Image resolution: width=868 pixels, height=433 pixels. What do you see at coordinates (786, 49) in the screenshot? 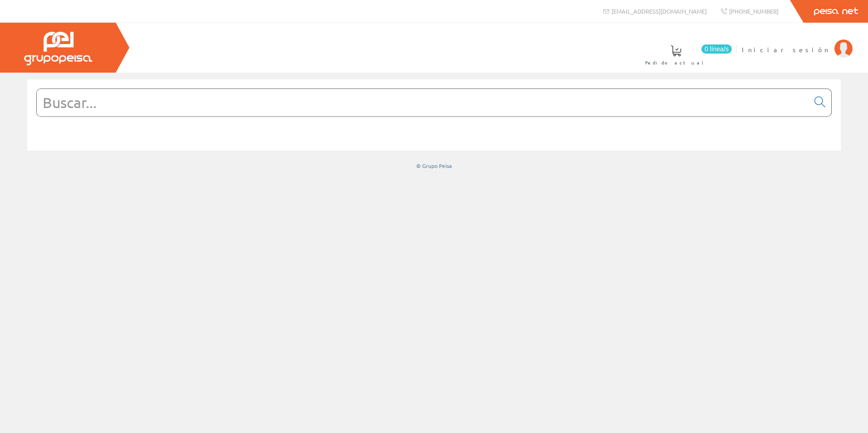
I see `span: Iniciar sesión` at bounding box center [786, 49].